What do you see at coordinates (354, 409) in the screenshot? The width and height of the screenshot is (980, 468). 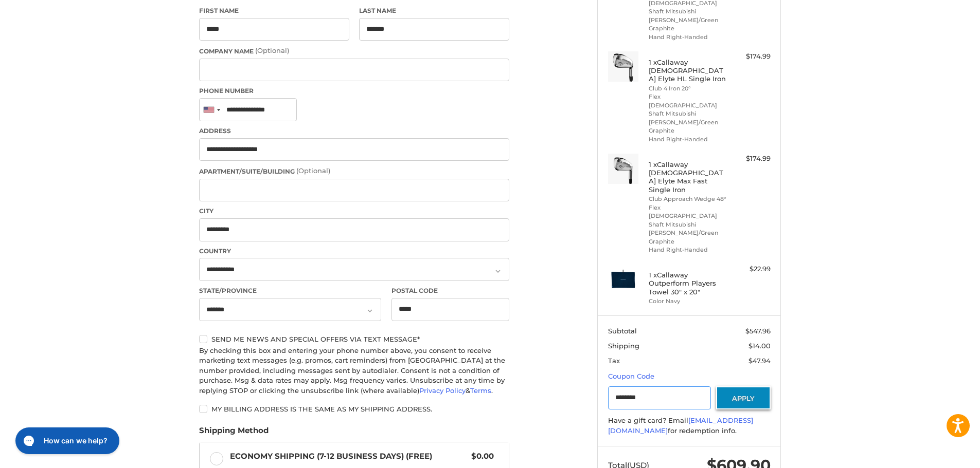 I see `label: My billing address is the same as my shipping address.` at bounding box center [354, 409].